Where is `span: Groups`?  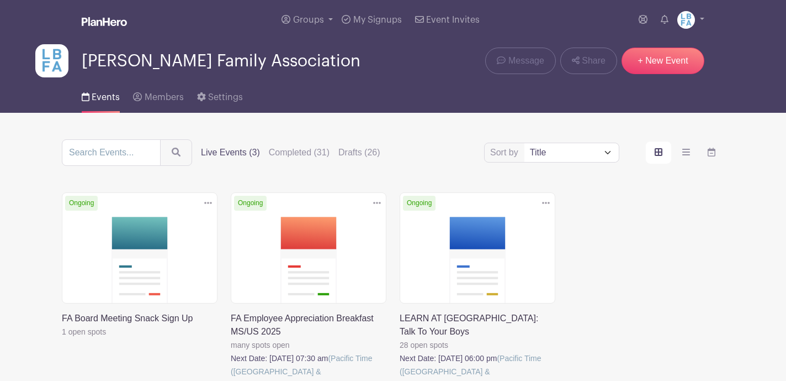
span: Groups is located at coordinates (309, 20).